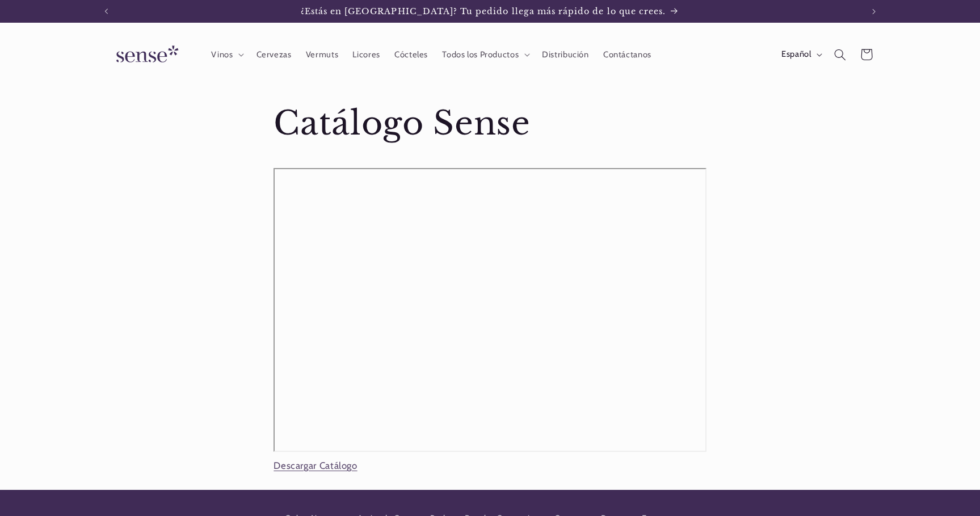 The height and width of the screenshot is (516, 980). Describe the element at coordinates (490, 124) in the screenshot. I see `h1: Catálogo Sense` at that location.